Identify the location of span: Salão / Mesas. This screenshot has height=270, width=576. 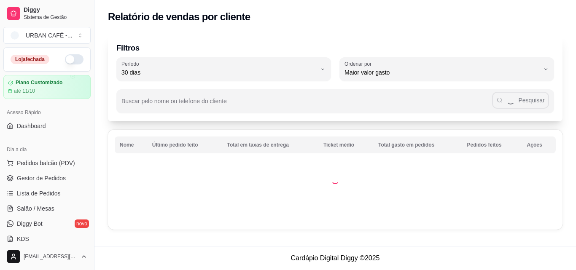
(35, 209).